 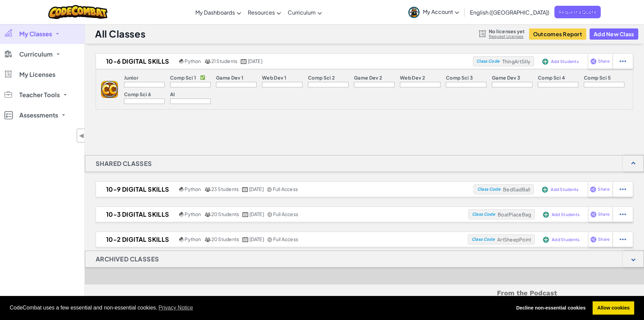 I want to click on h2: 10-9 Digital Skills, so click(x=137, y=189).